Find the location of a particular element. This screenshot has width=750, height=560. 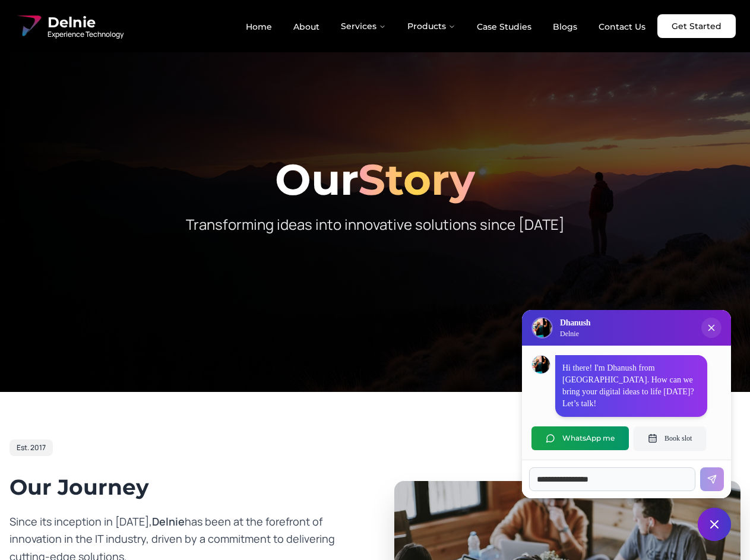

h1: Our is located at coordinates (375, 180).